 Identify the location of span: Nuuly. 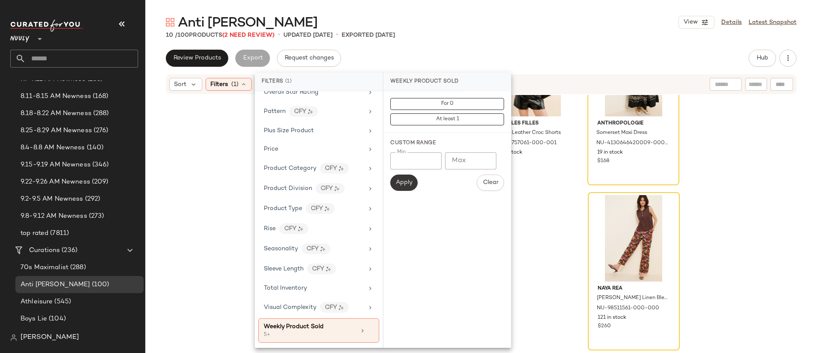
(20, 37).